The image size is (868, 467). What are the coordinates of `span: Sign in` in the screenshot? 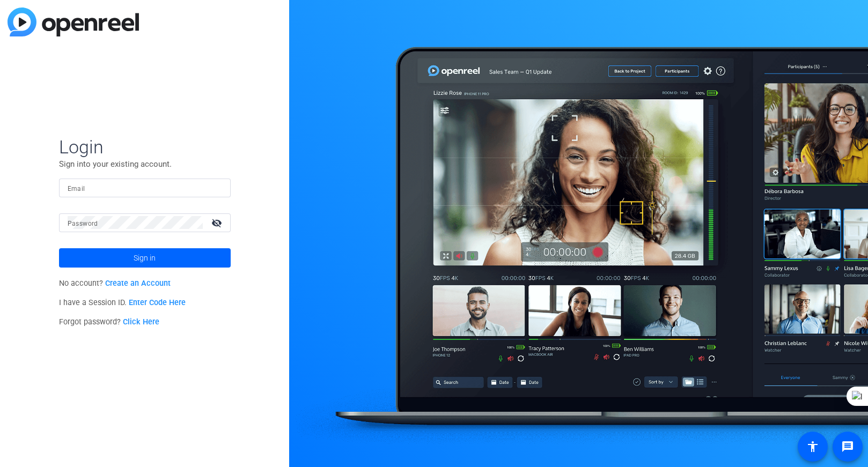 It's located at (144, 258).